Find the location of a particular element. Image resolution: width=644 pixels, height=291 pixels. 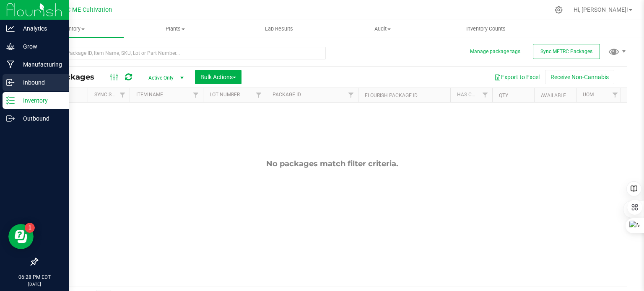

a: Item Name is located at coordinates (149, 94).